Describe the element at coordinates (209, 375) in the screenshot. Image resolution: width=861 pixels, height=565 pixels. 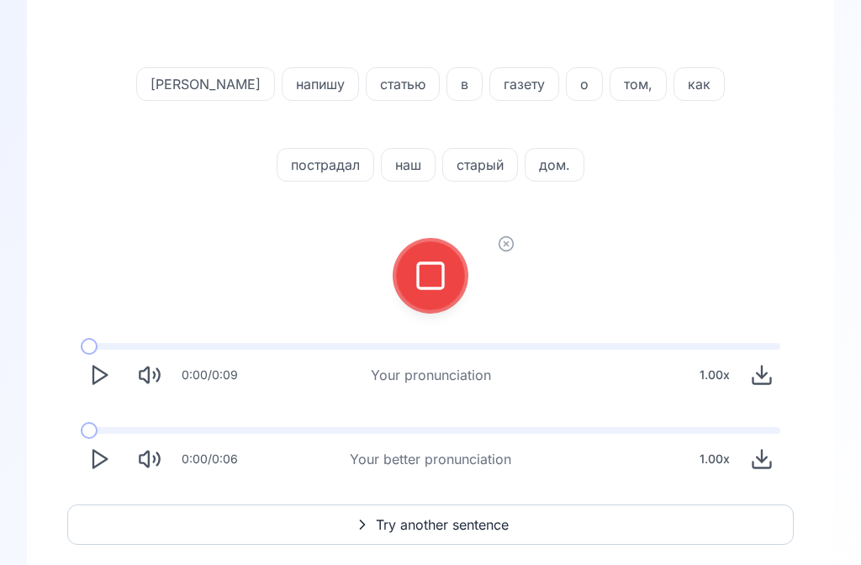
I see `div: 0:00 / 0:09` at that location.